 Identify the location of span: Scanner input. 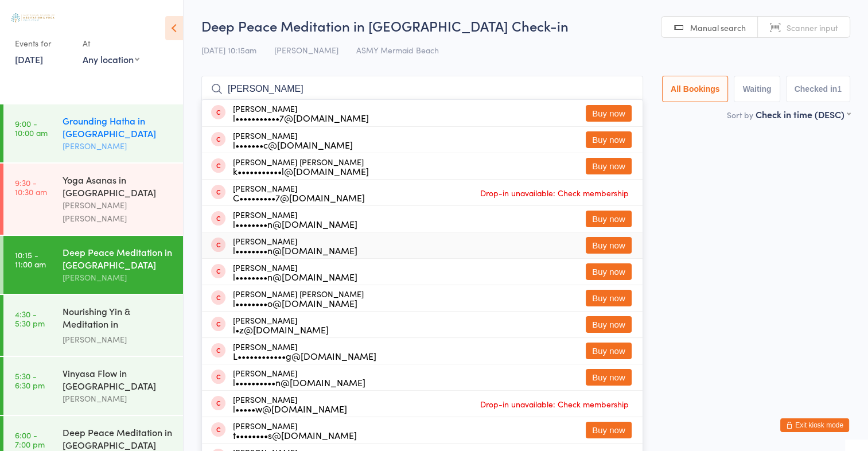
(812, 27).